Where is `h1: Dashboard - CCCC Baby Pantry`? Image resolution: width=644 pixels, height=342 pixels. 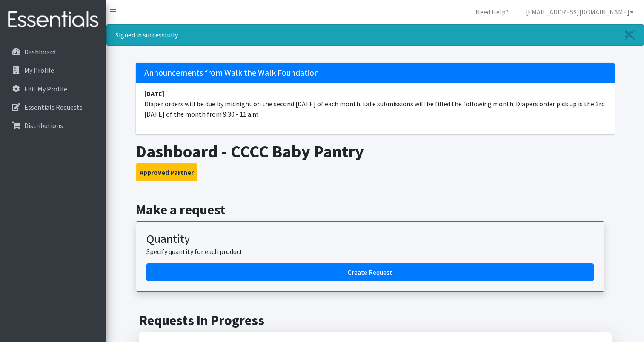 h1: Dashboard - CCCC Baby Pantry is located at coordinates (375, 151).